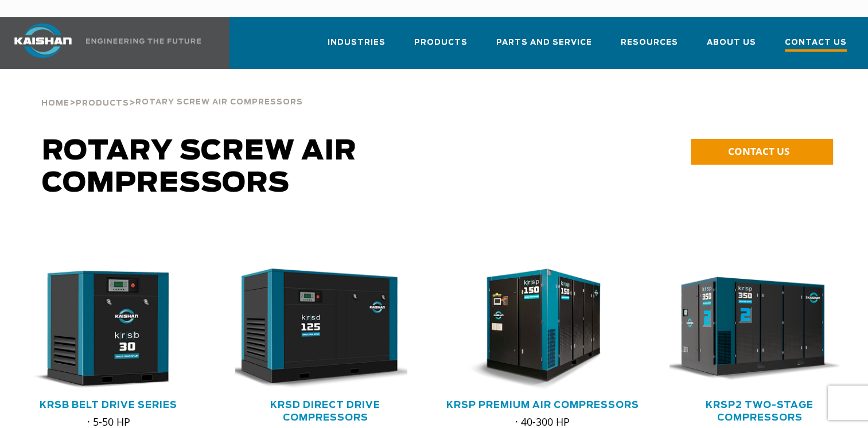 The width and height of the screenshot is (868, 428). Describe the element at coordinates (534, 330) in the screenshot. I see `img: krsp150` at that location.